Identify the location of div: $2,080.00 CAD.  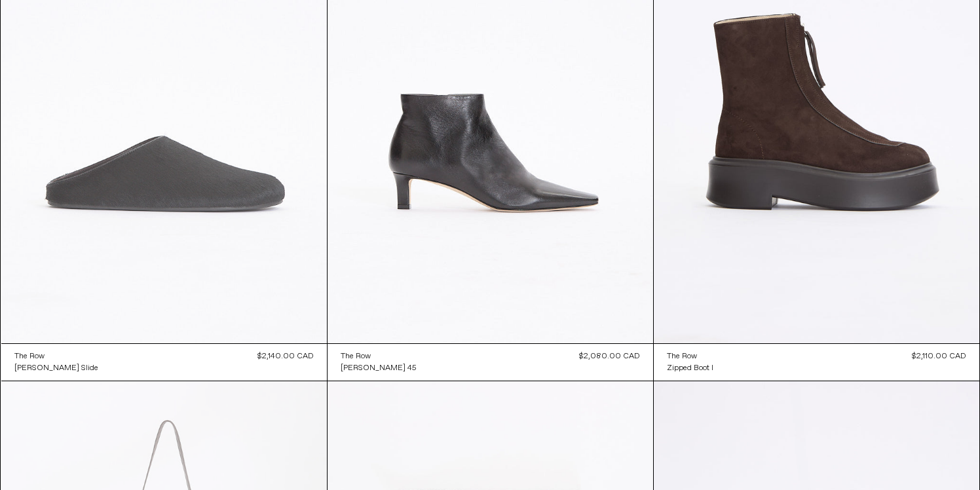
(609, 356).